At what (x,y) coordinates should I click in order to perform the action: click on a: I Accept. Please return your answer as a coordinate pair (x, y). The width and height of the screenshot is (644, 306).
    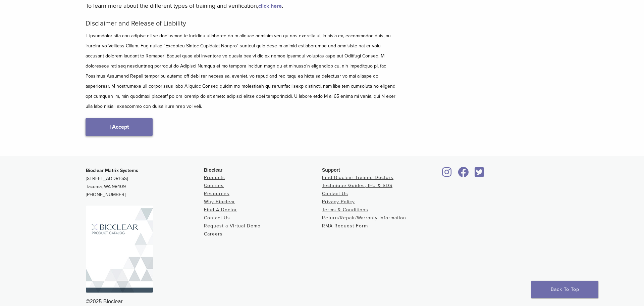
    Looking at the image, I should click on (119, 127).